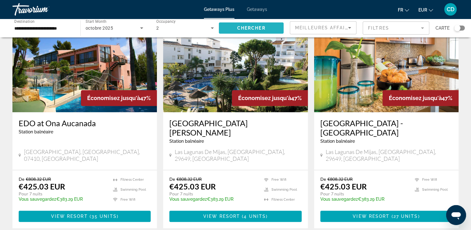 The height and width of the screenshot is (230, 471). I want to click on span: Chercher, so click(251, 28).